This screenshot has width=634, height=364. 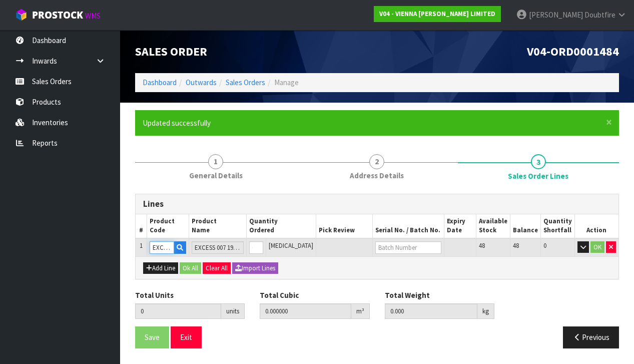 I want to click on th: Available Stock, so click(x=493, y=226).